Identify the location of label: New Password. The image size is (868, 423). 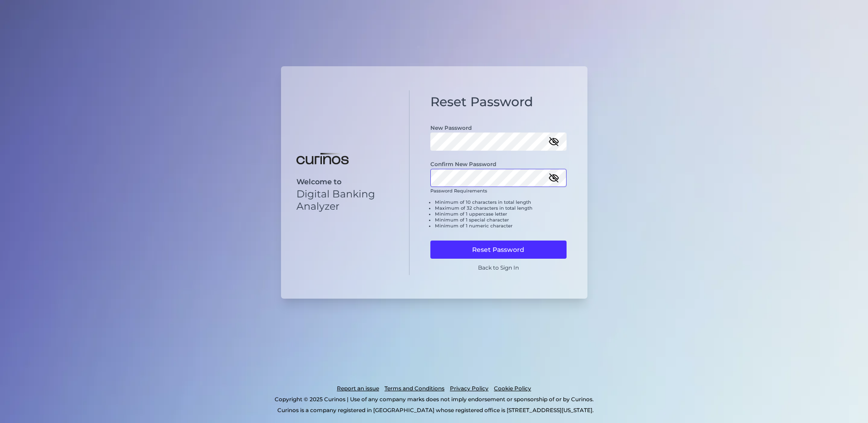
(451, 127).